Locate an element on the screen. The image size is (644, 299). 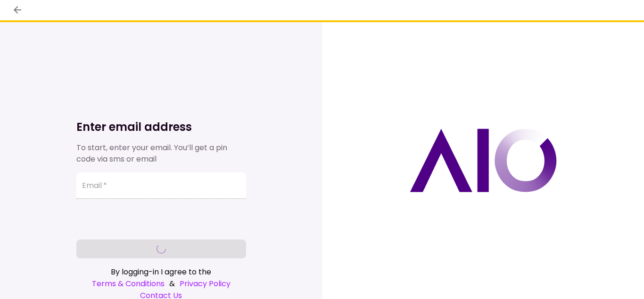
div: By logging-in I agree to the is located at coordinates (161, 271).